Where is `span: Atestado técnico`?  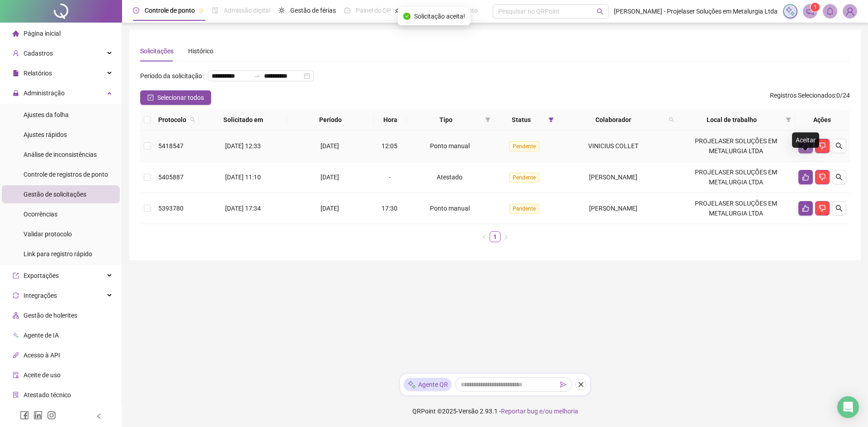
span: Atestado técnico is located at coordinates (47, 395).